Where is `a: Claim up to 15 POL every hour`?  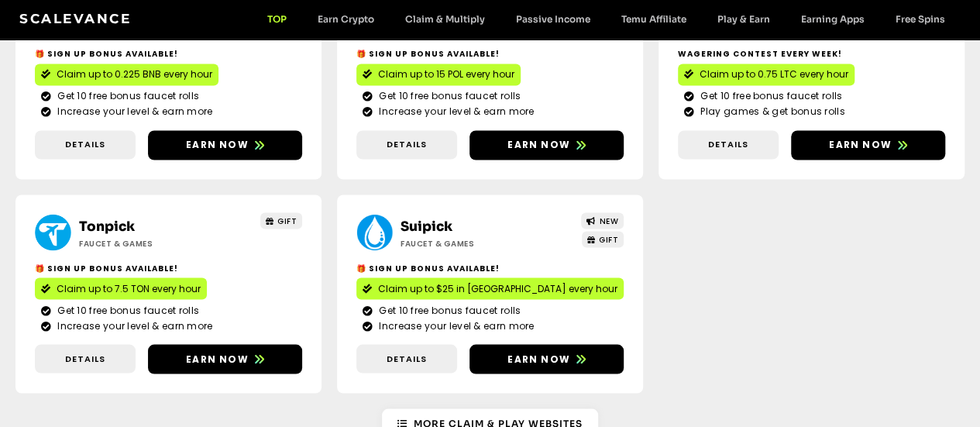
a: Claim up to 15 POL every hour is located at coordinates (439, 74).